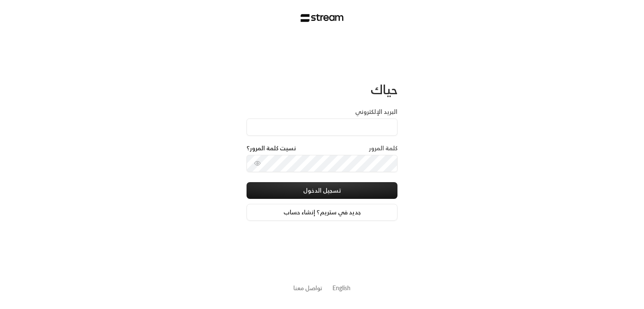 The image size is (644, 309). I want to click on button: تواصل معنا, so click(308, 288).